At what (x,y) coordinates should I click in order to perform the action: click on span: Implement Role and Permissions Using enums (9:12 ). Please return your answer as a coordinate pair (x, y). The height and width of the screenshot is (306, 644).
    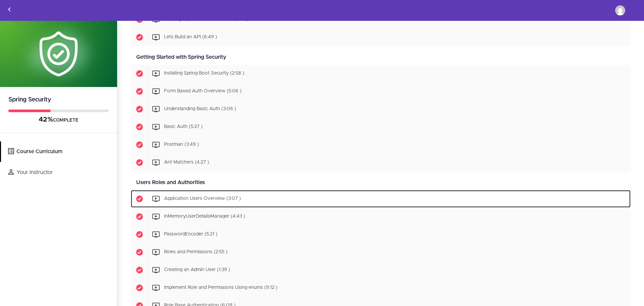
    Looking at the image, I should click on (221, 288).